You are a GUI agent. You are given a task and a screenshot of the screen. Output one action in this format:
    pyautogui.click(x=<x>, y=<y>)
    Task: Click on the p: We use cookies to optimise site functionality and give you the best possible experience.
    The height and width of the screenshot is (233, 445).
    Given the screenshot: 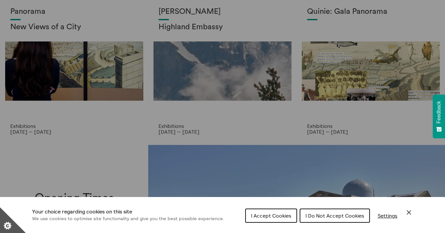 What is the action you would take?
    pyautogui.click(x=128, y=219)
    